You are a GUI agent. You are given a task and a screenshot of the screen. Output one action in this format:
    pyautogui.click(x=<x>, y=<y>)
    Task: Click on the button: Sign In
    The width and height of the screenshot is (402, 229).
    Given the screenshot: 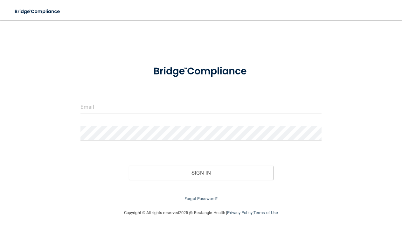 What is the action you would take?
    pyautogui.click(x=201, y=173)
    